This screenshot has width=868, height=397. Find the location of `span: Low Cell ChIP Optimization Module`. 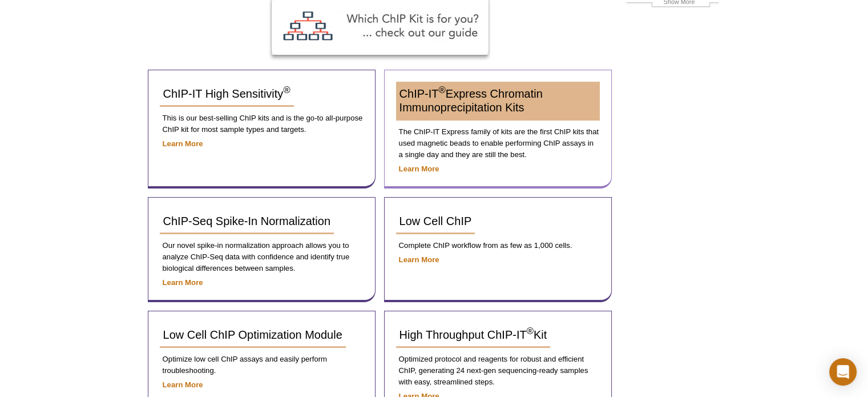

span: Low Cell ChIP Optimization Module is located at coordinates (253, 335).